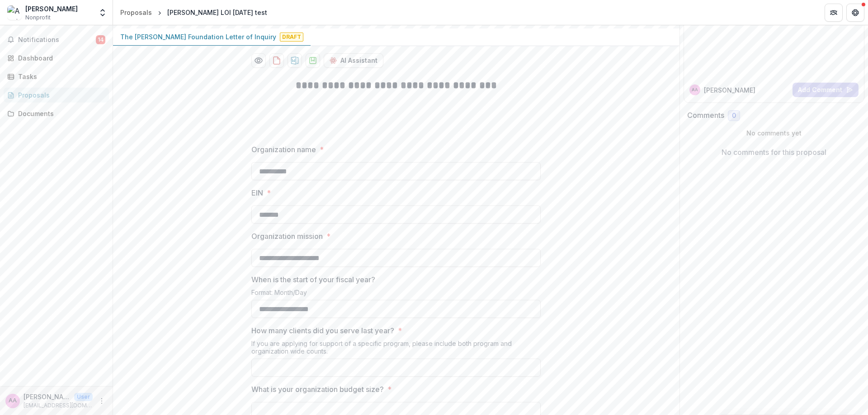 The width and height of the screenshot is (868, 415). What do you see at coordinates (38, 18) in the screenshot?
I see `span: Nonprofit` at bounding box center [38, 18].